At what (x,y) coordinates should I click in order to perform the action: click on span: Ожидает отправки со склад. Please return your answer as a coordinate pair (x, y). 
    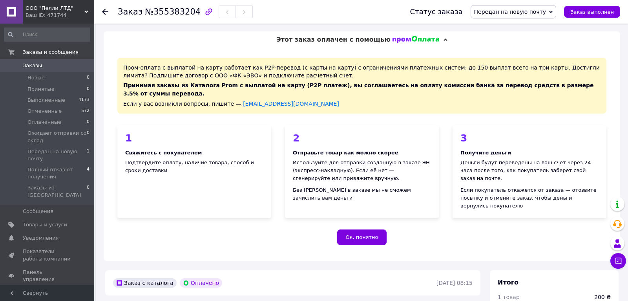
    Looking at the image, I should click on (57, 137).